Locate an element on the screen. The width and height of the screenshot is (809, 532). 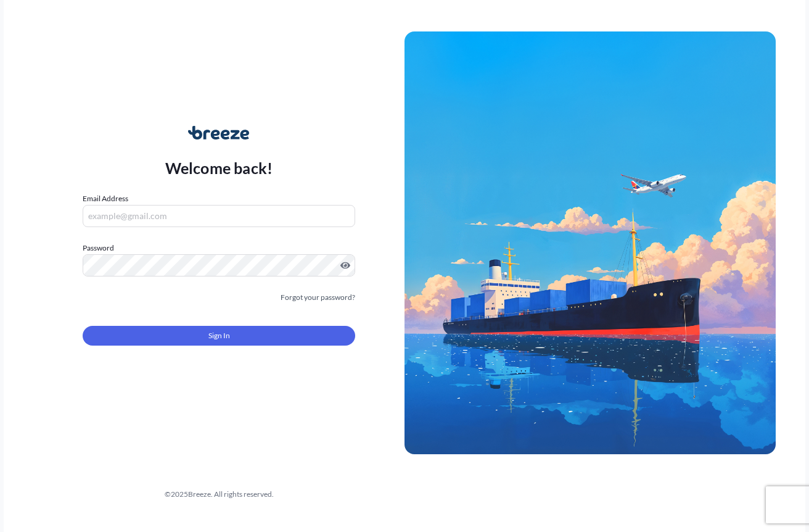
span: Sign In is located at coordinates (219, 335).